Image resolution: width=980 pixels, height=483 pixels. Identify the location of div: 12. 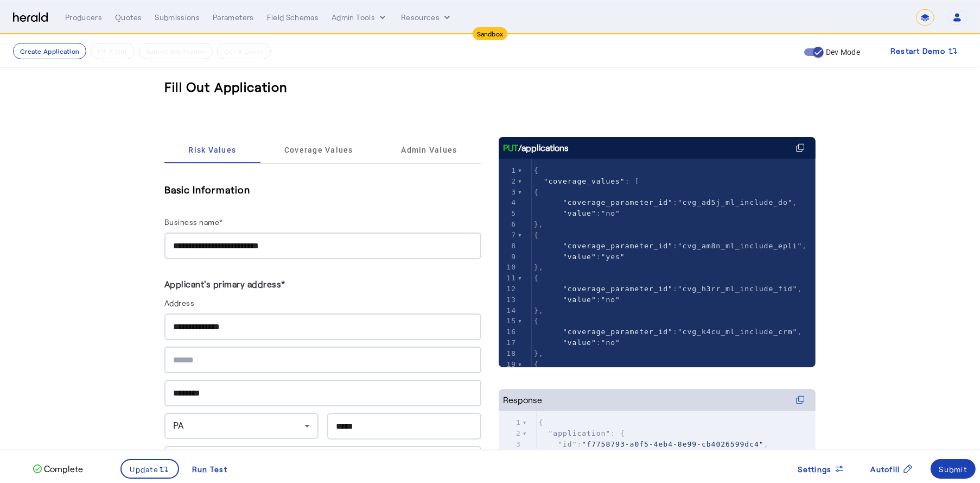
(508, 289).